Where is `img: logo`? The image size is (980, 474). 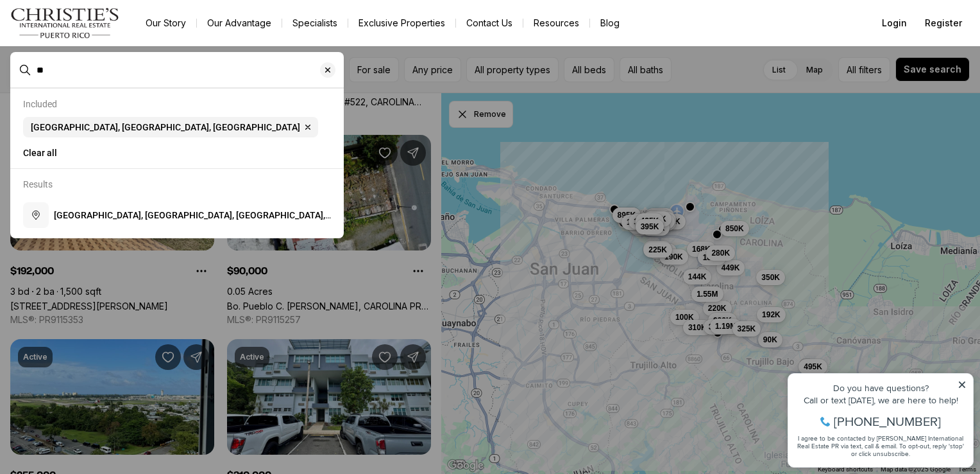 img: logo is located at coordinates (64, 23).